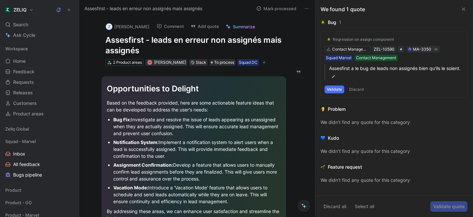  Describe the element at coordinates (361, 39) in the screenshot. I see `button: 🪲Regression on assign component` at that location.